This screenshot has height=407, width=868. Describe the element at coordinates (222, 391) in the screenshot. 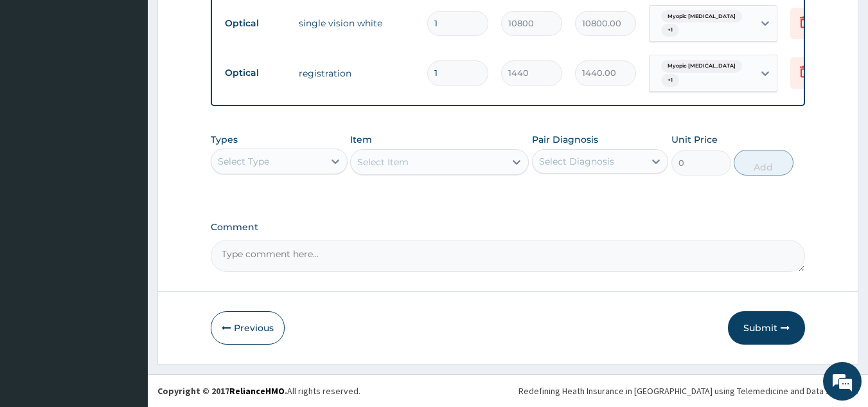

I see `strong: Copyright © 2017 .` at that location.